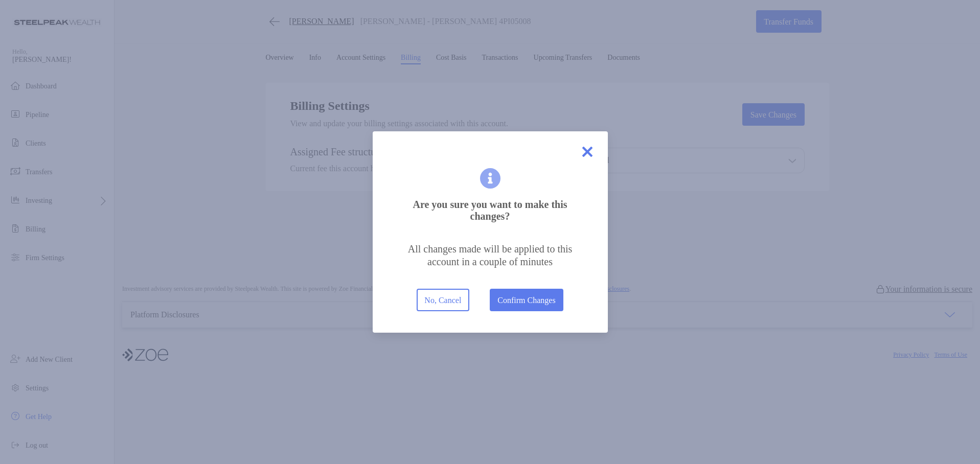  What do you see at coordinates (490, 179) in the screenshot?
I see `img: blue information icon` at bounding box center [490, 179].